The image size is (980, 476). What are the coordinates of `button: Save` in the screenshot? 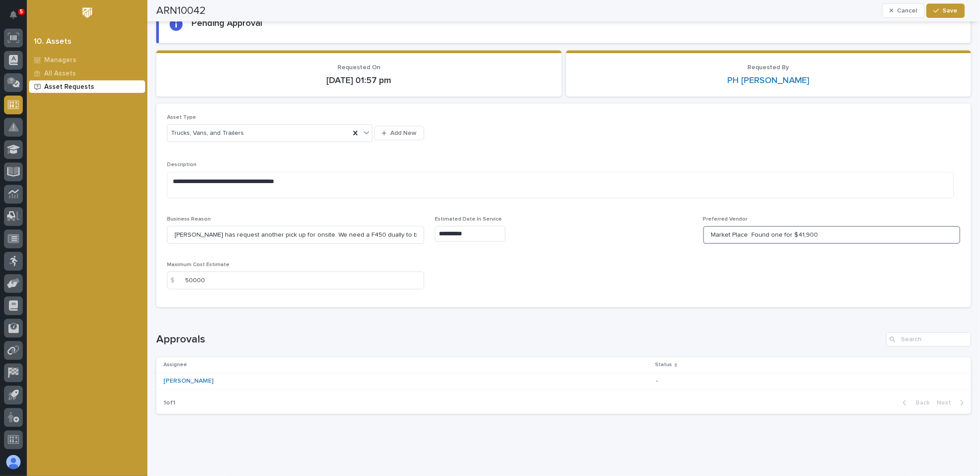 It's located at (945, 10).